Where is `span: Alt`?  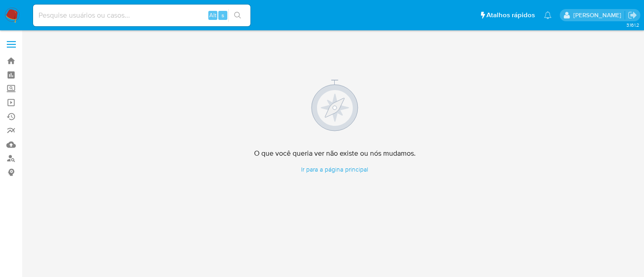
span: Alt is located at coordinates (213, 15).